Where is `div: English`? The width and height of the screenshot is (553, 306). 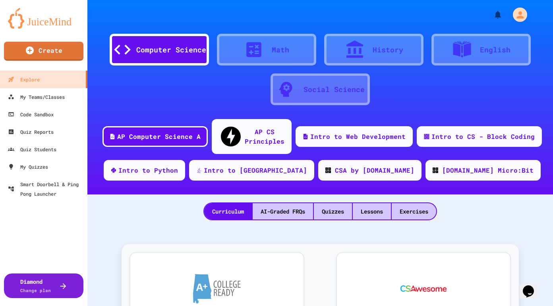 div: English is located at coordinates (495, 50).